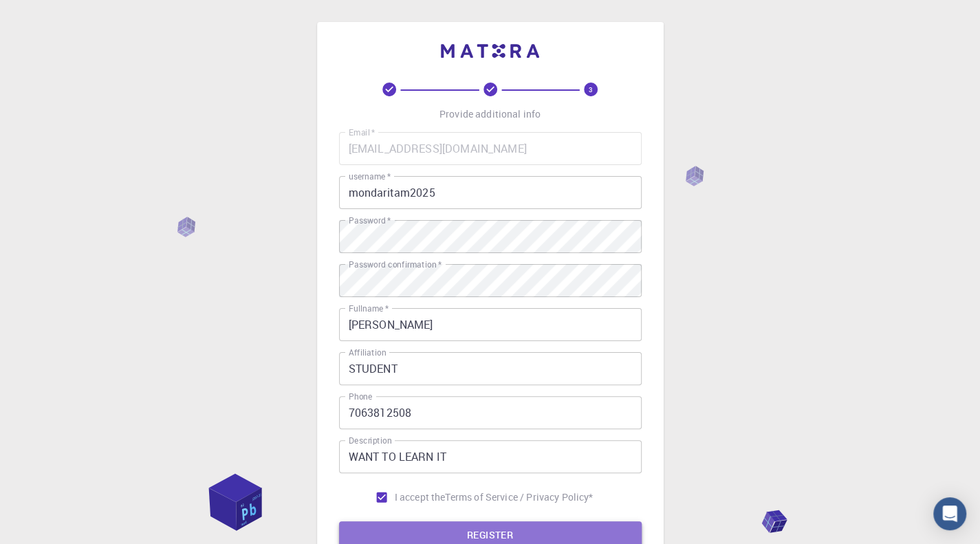 The image size is (980, 544). I want to click on div: Open Intercom Messenger, so click(950, 514).